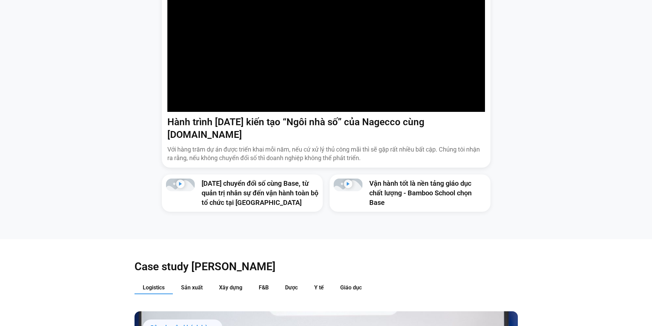 The width and height of the screenshot is (652, 326). Describe the element at coordinates (319, 287) in the screenshot. I see `span: Y tế` at that location.